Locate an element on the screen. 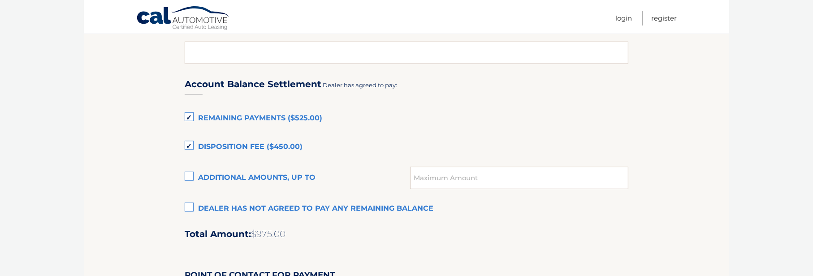 The image size is (813, 276). a: Register is located at coordinates (663, 18).